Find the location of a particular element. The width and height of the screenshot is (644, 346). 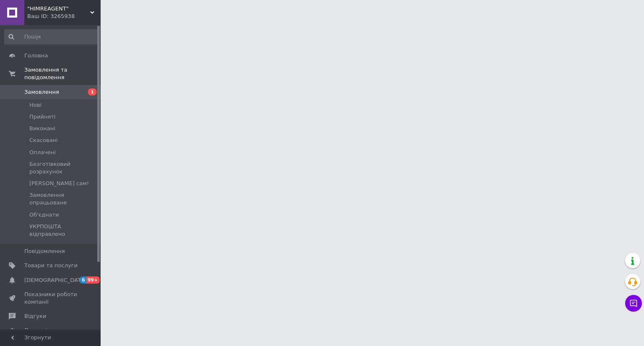

span: Нові is located at coordinates (35, 105).